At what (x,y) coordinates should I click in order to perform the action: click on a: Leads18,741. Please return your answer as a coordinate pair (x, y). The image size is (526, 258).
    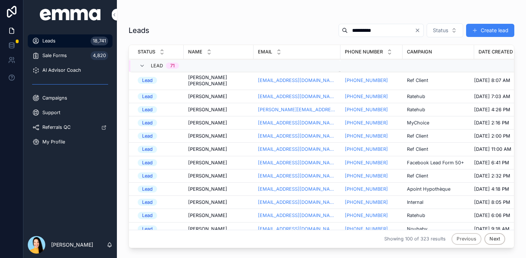
    Looking at the image, I should click on (70, 41).